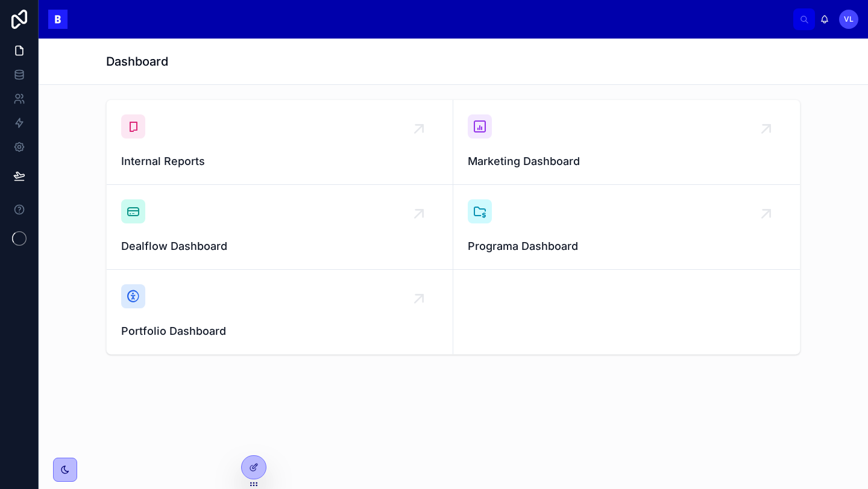  What do you see at coordinates (279, 227) in the screenshot?
I see `a: Dealflow Dashboard` at bounding box center [279, 227].